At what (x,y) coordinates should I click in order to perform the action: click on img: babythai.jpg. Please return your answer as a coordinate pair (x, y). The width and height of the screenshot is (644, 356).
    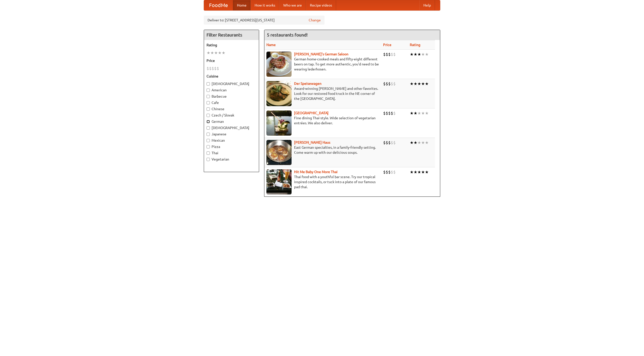
    Looking at the image, I should click on (279, 182).